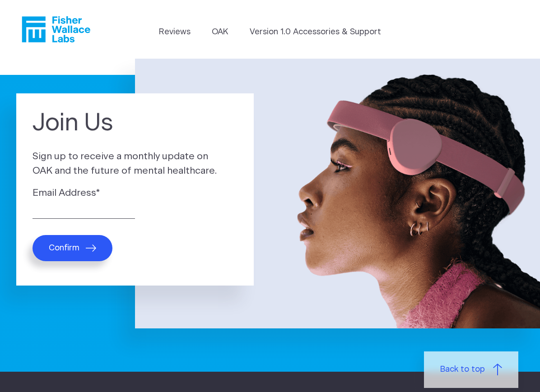 The image size is (540, 392). Describe the element at coordinates (462, 370) in the screenshot. I see `span: Back to top` at that location.